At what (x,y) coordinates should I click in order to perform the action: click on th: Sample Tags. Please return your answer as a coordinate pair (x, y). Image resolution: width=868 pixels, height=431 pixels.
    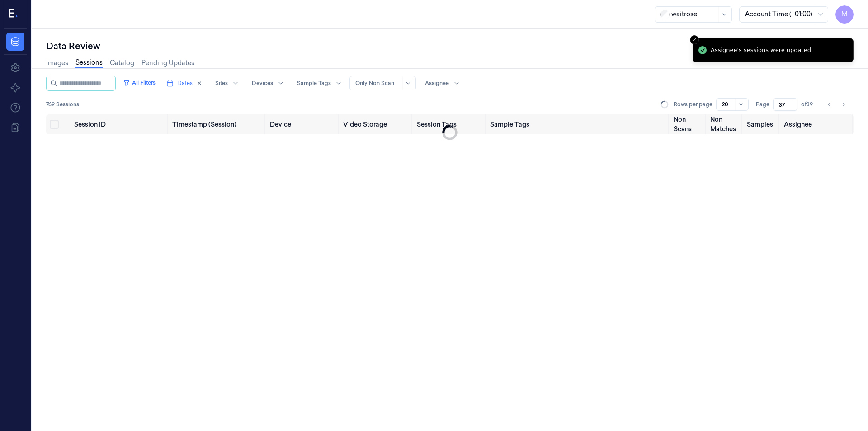
    Looking at the image, I should click on (578, 124).